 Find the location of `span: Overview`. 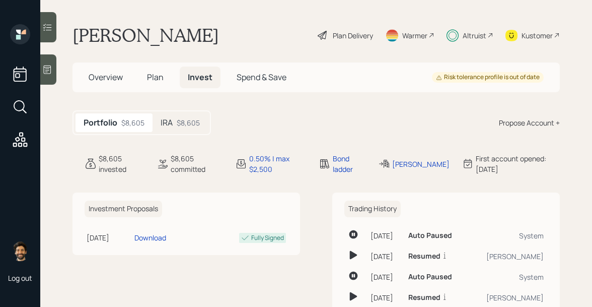

span: Overview is located at coordinates (106, 77).